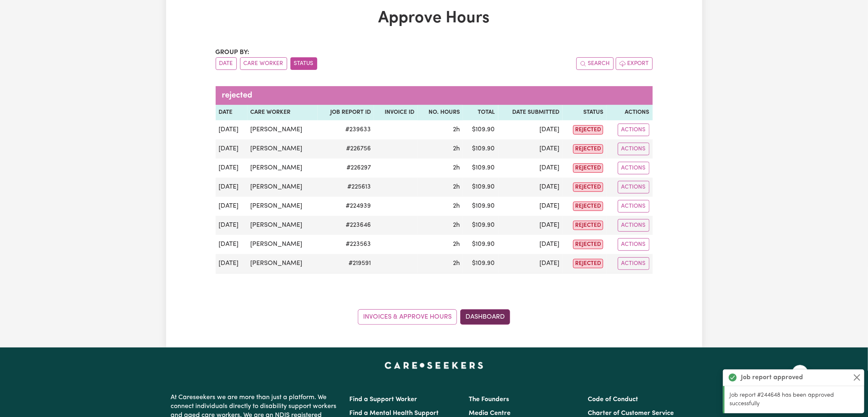 Image resolution: width=868 pixels, height=417 pixels. What do you see at coordinates (530, 113) in the screenshot?
I see `th: Date Submitted` at bounding box center [530, 113].